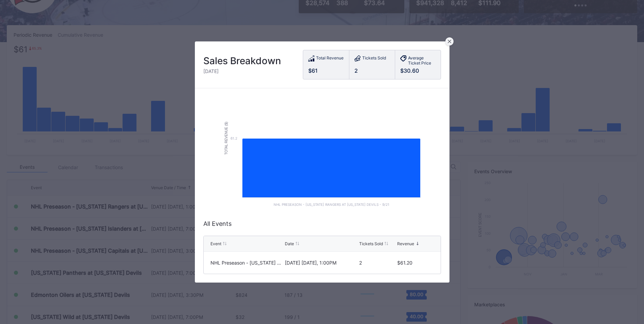  Describe the element at coordinates (289, 244) in the screenshot. I see `div: Date` at that location.